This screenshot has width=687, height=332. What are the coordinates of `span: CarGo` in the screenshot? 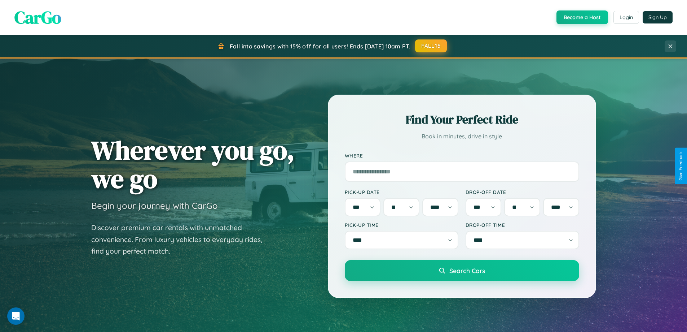 It's located at (38, 17).